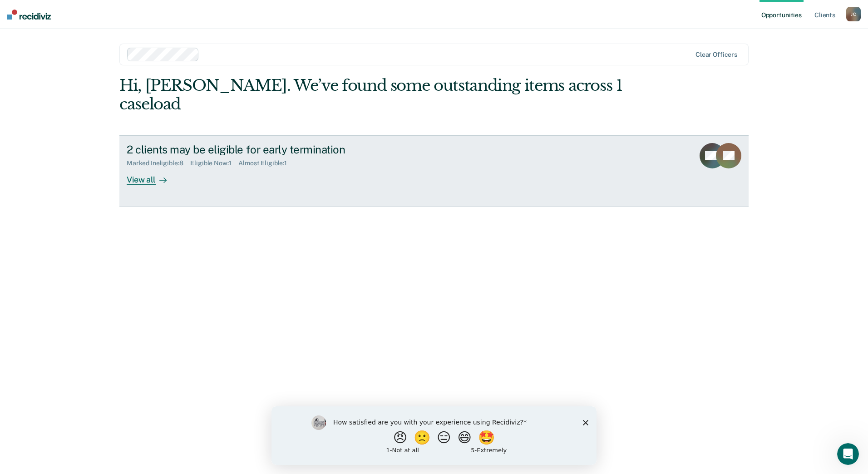  Describe the element at coordinates (151, 31) in the screenshot. I see `button: 2` at that location.